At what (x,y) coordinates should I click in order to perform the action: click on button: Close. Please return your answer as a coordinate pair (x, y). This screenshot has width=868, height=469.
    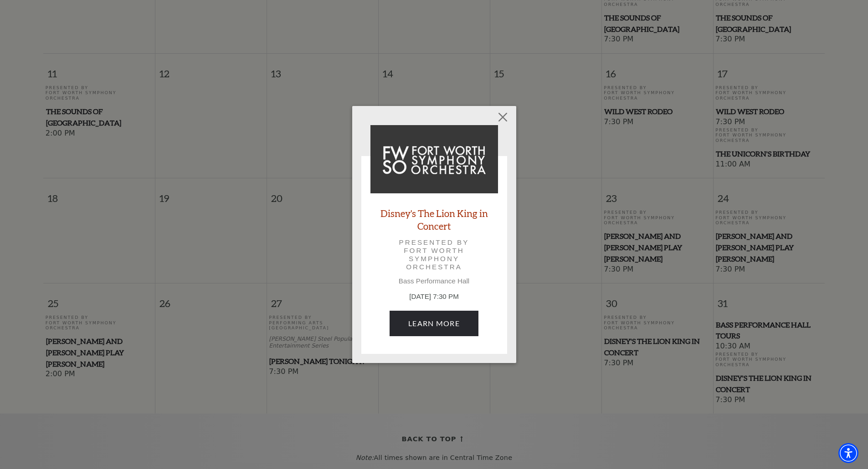
    Looking at the image, I should click on (502, 117).